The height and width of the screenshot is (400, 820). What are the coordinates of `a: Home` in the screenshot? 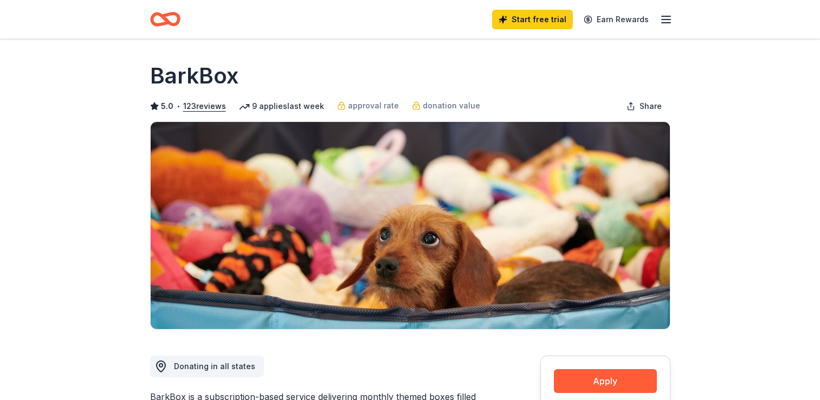 It's located at (165, 19).